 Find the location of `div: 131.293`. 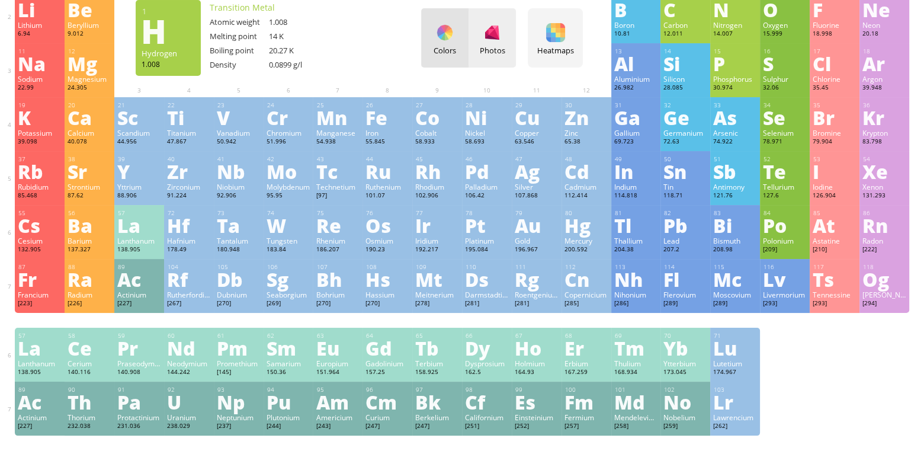

div: 131.293 is located at coordinates (884, 196).